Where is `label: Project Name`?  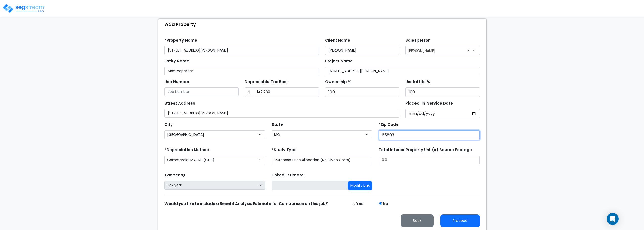
label: Project Name is located at coordinates (339, 61).